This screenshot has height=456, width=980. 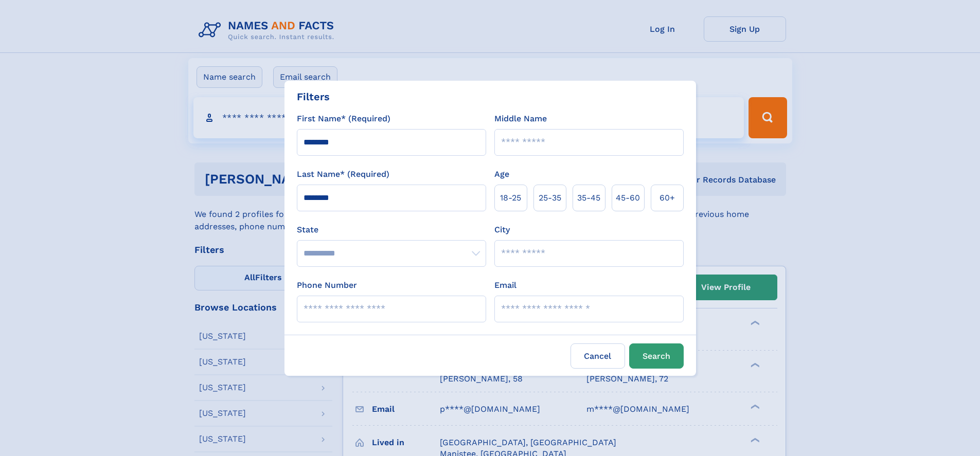 I want to click on span: 35‑45, so click(x=588, y=198).